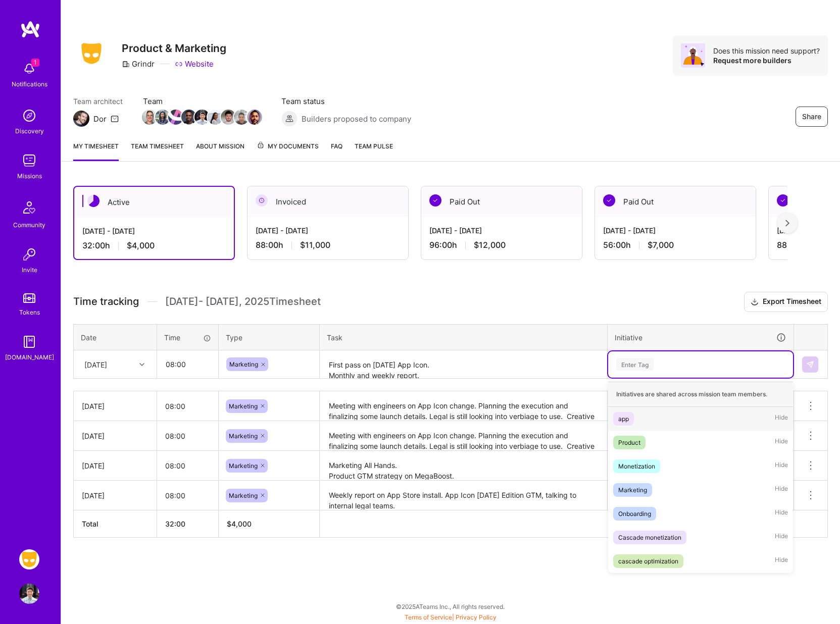  What do you see at coordinates (174, 48) in the screenshot?
I see `h3: Product & Marketing` at bounding box center [174, 48].